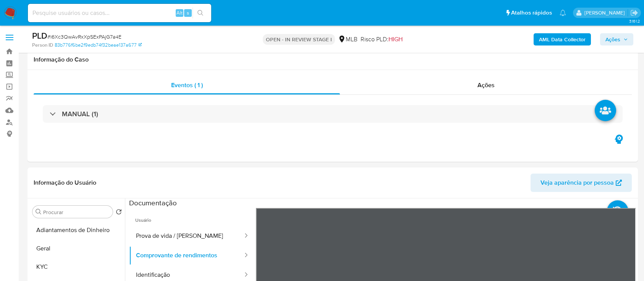 The height and width of the screenshot is (281, 644). Describe the element at coordinates (531, 13) in the screenshot. I see `span: Atalhos rápidos` at that location.